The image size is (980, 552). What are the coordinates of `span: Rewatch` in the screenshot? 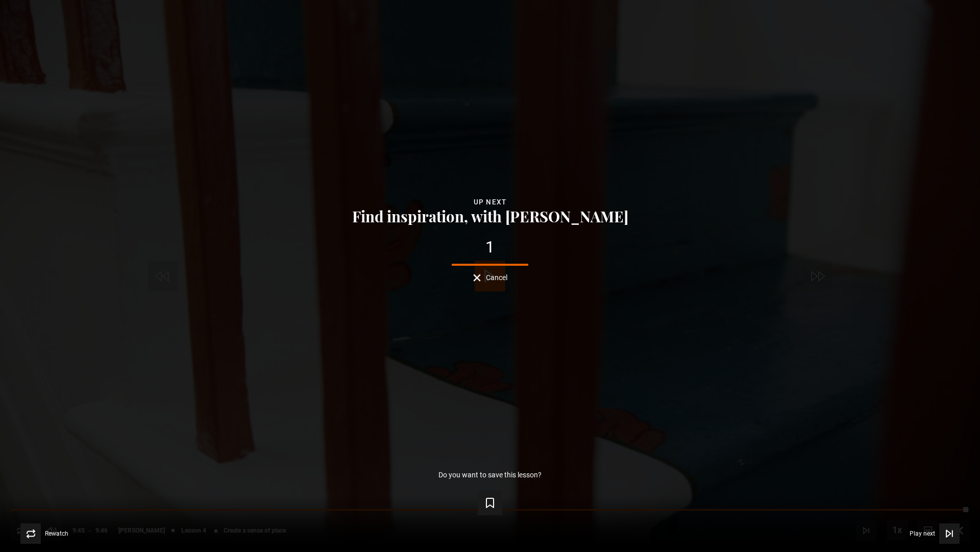 It's located at (57, 534).